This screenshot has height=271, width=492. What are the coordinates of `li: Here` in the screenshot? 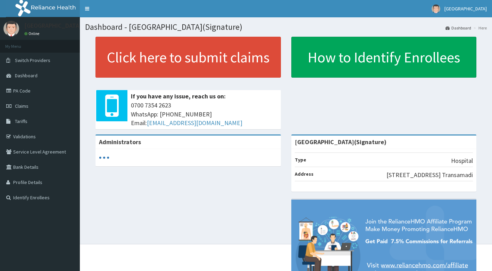 It's located at (479, 28).